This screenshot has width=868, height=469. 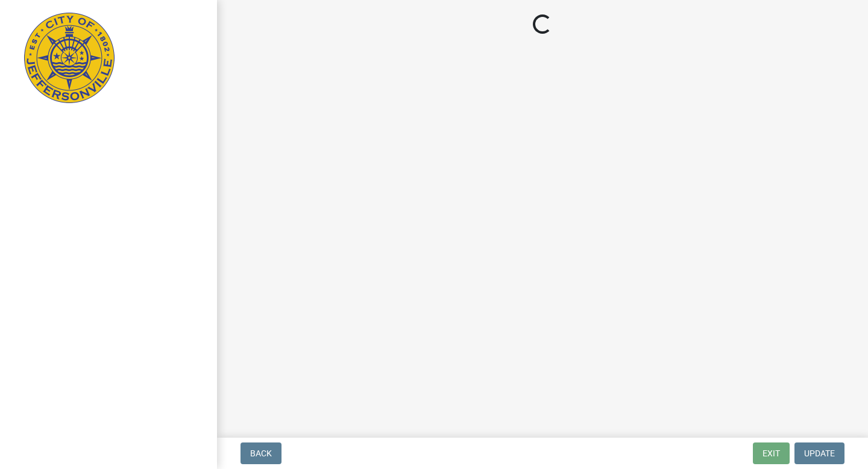 What do you see at coordinates (819, 453) in the screenshot?
I see `button: Update` at bounding box center [819, 453].